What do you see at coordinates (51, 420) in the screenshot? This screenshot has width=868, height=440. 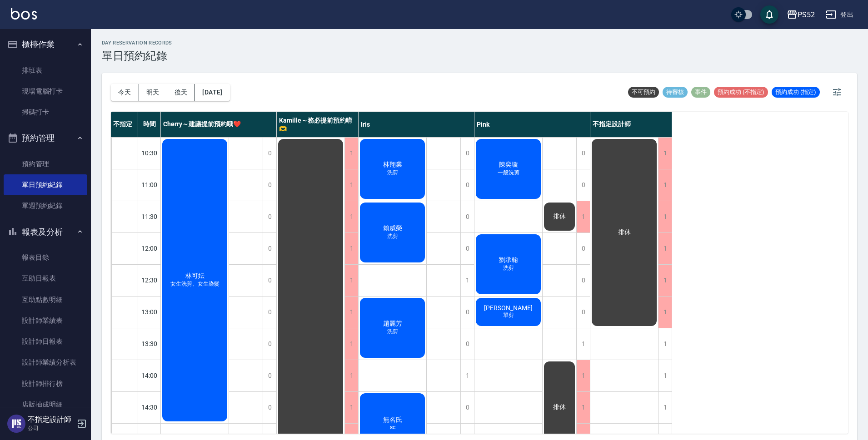 I see `h5: 不指定設計師` at bounding box center [51, 420].